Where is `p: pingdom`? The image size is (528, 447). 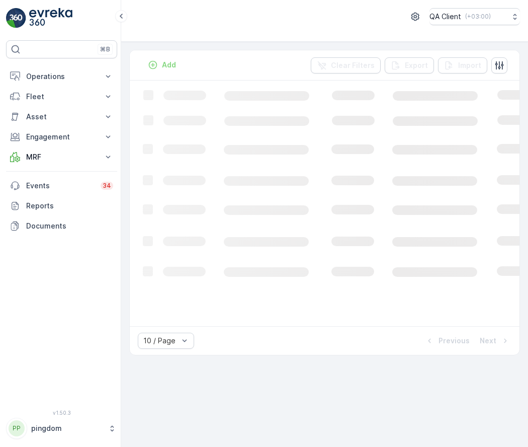
p: pingdom is located at coordinates (67, 428).